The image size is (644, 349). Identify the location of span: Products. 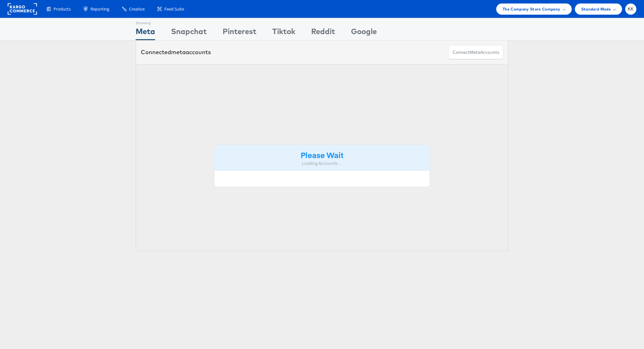
(62, 9).